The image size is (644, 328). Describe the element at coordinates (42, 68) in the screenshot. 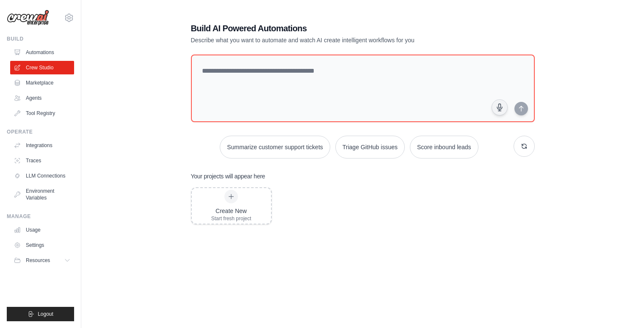

I see `a: Crew Studio` at that location.